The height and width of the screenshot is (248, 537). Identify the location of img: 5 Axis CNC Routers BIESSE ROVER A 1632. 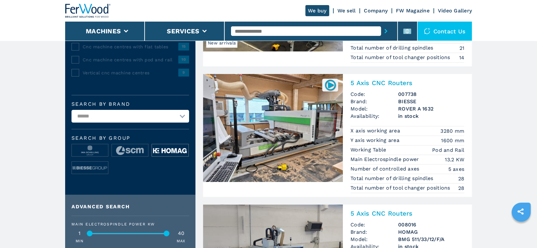
(273, 128).